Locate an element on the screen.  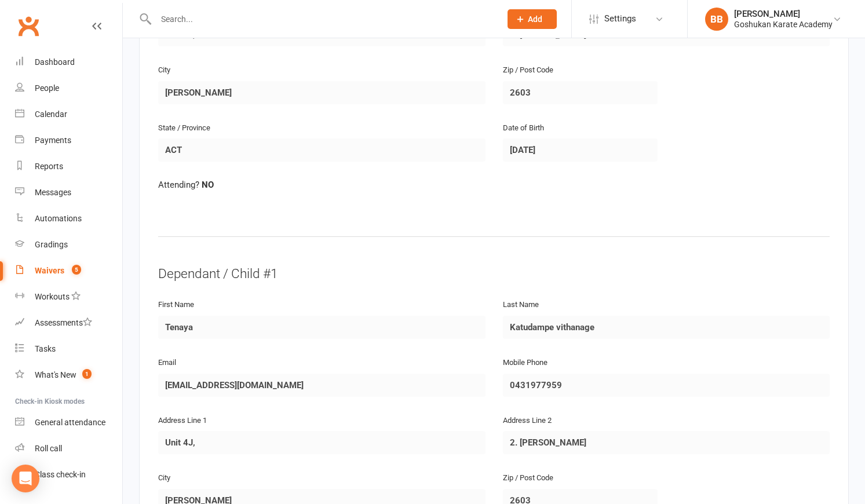
span: Add is located at coordinates (535, 19).